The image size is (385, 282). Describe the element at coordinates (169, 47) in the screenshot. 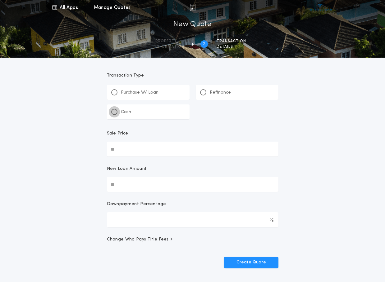

I see `span: information` at that location.